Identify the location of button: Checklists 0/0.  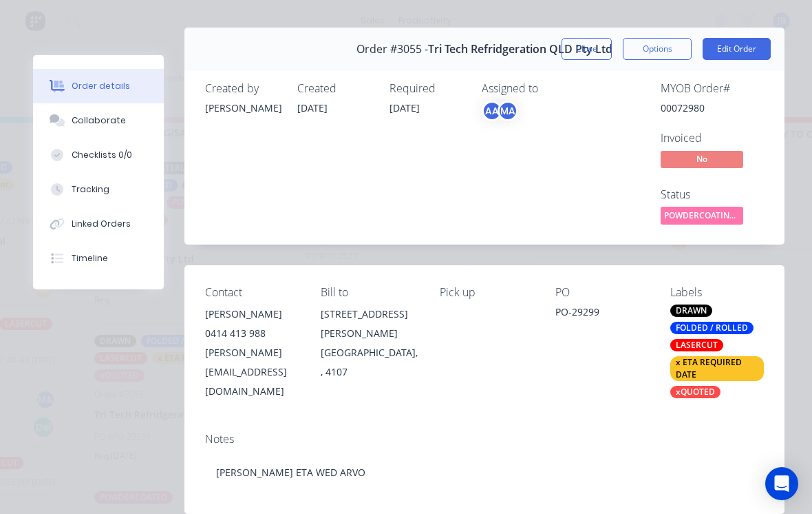
(99, 155).